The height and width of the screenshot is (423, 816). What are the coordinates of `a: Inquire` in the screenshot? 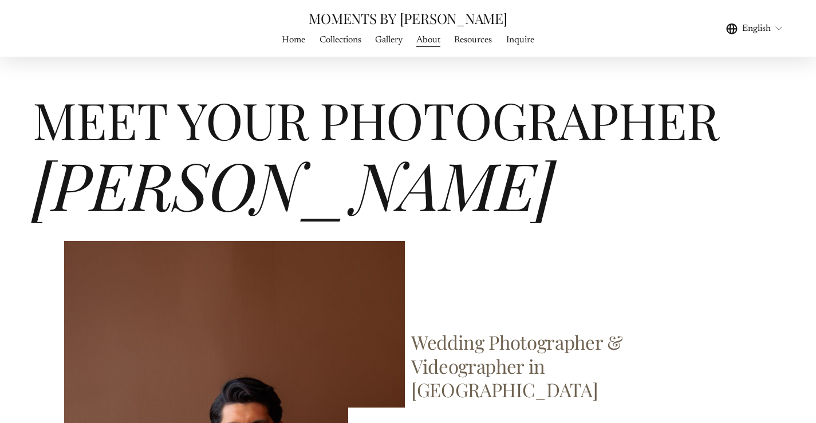 It's located at (520, 39).